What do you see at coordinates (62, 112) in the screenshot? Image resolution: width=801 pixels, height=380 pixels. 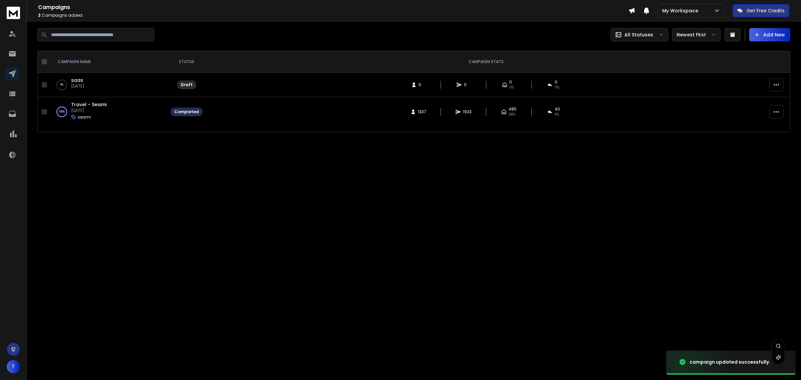 I see `p: 100 %` at bounding box center [62, 112].